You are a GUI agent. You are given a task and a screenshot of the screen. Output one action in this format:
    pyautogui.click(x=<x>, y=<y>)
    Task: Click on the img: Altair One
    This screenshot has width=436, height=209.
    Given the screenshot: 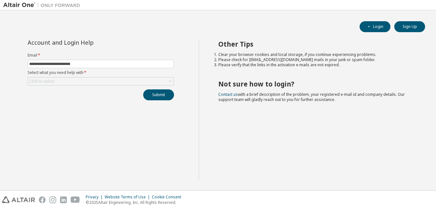 What is the action you would take?
    pyautogui.click(x=43, y=5)
    